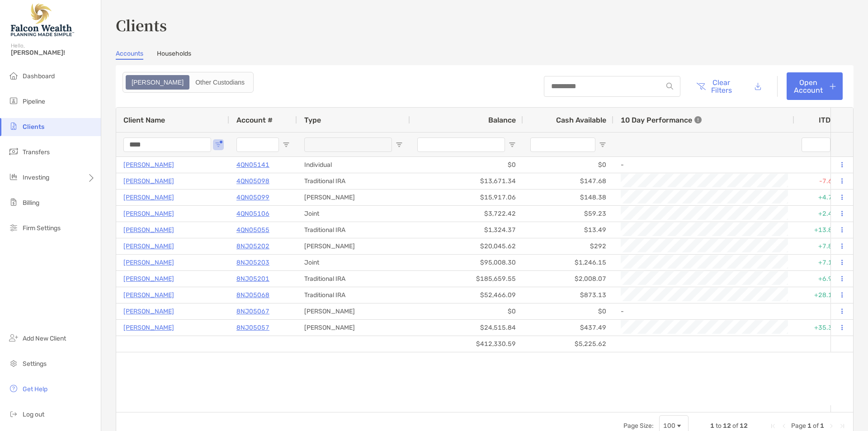 The height and width of the screenshot is (431, 868). Describe the element at coordinates (14, 414) in the screenshot. I see `img: logout icon` at that location.